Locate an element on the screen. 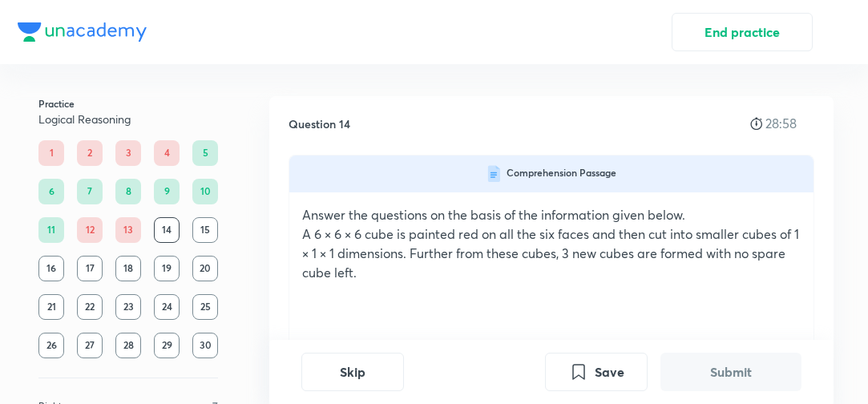  button: Save is located at coordinates (596, 372).